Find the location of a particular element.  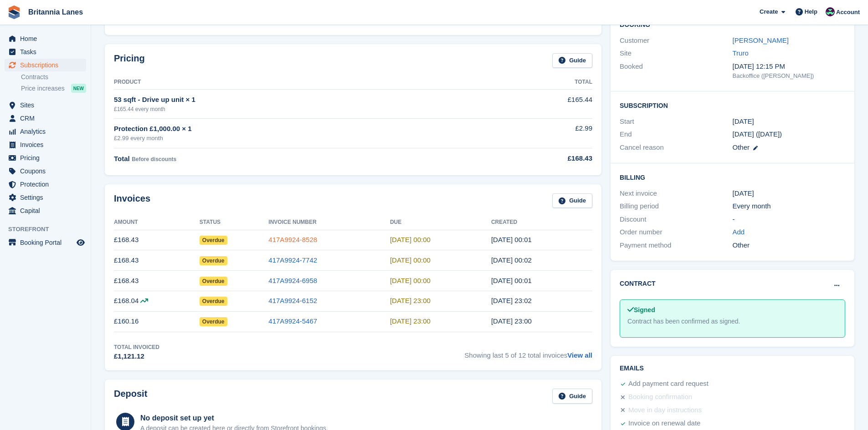

img: stora-icon-8386f47178a22dfd0bd8f6a31ec36ba5ce8667c1dd55bd0f319d3a0aa187defe.svg is located at coordinates (14, 13).